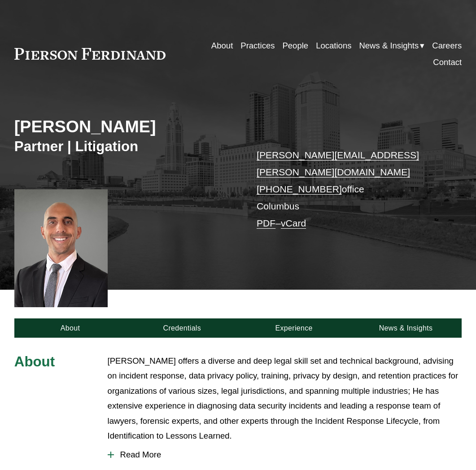 The image size is (476, 470). I want to click on a: News & Insights, so click(405, 328).